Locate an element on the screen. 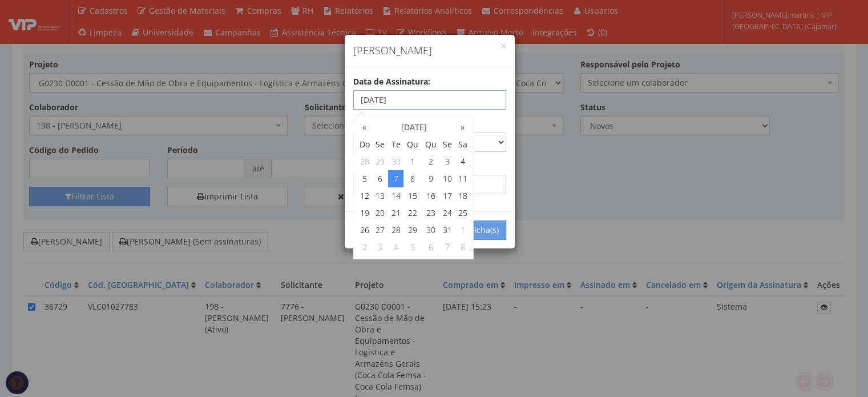 The height and width of the screenshot is (397, 868). td: 11 is located at coordinates (463, 179).